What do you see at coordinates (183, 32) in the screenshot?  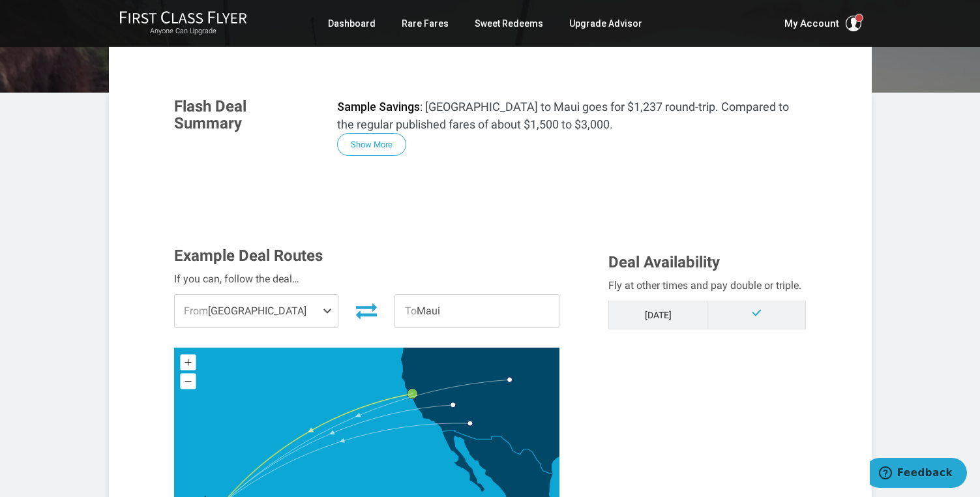 I see `small: Anyone Can Upgrade` at bounding box center [183, 32].